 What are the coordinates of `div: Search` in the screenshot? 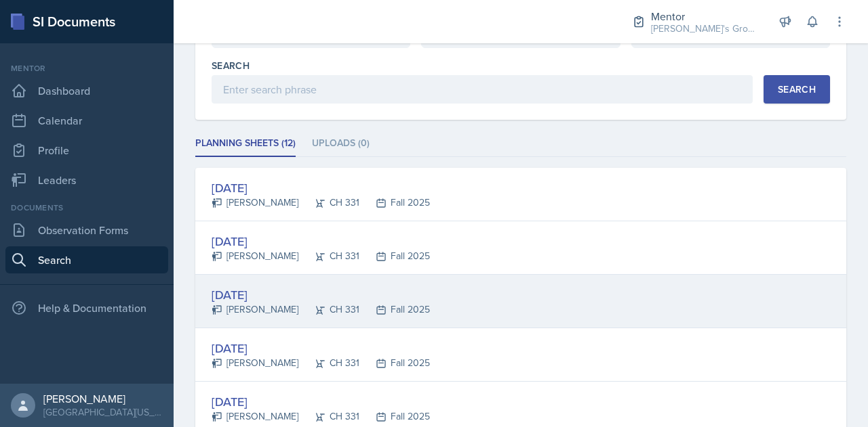 It's located at (797, 89).